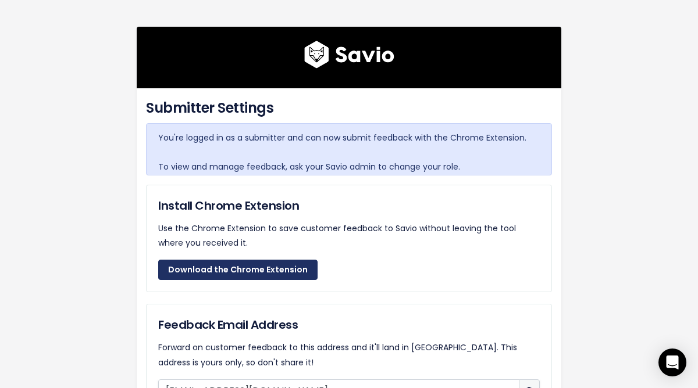 The image size is (698, 388). I want to click on h4: Submitter Settings, so click(349, 108).